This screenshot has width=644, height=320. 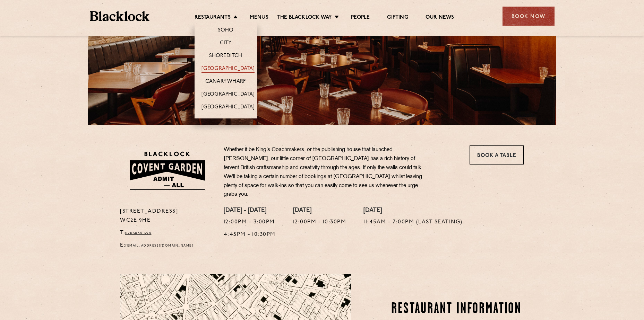 I want to click on img: BL_Textured_Logo-footer-cropped.svg, so click(x=120, y=16).